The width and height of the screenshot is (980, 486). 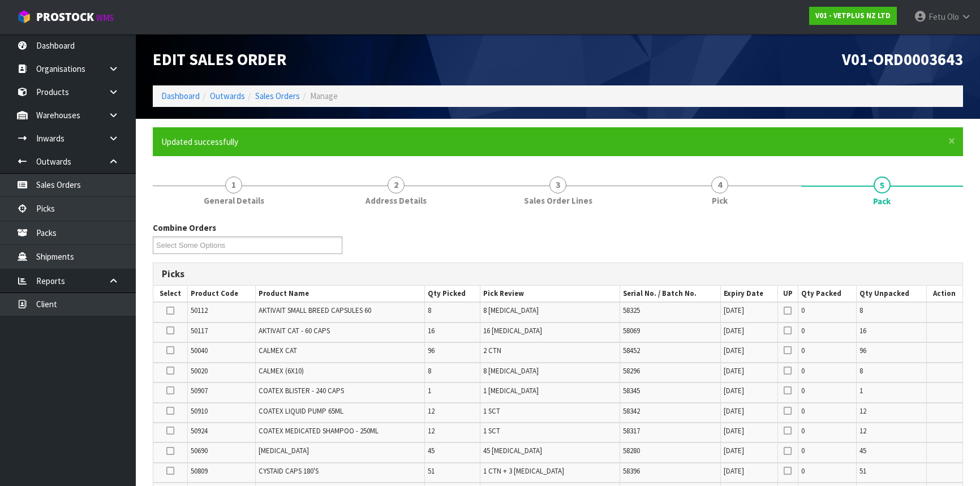 What do you see at coordinates (199, 310) in the screenshot?
I see `span: 50112` at bounding box center [199, 310].